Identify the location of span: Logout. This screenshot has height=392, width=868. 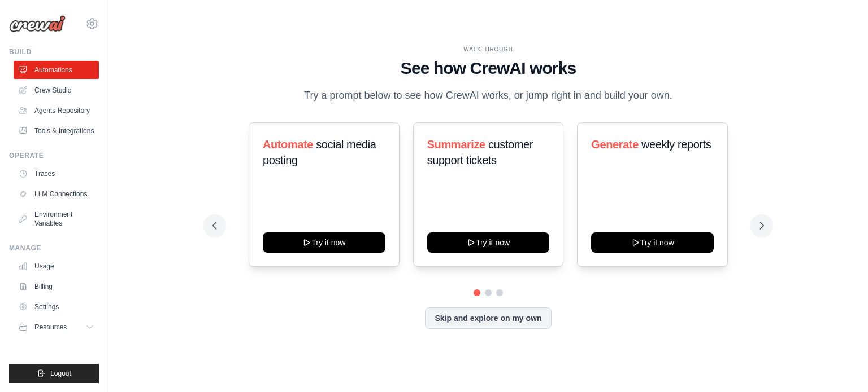
(60, 373).